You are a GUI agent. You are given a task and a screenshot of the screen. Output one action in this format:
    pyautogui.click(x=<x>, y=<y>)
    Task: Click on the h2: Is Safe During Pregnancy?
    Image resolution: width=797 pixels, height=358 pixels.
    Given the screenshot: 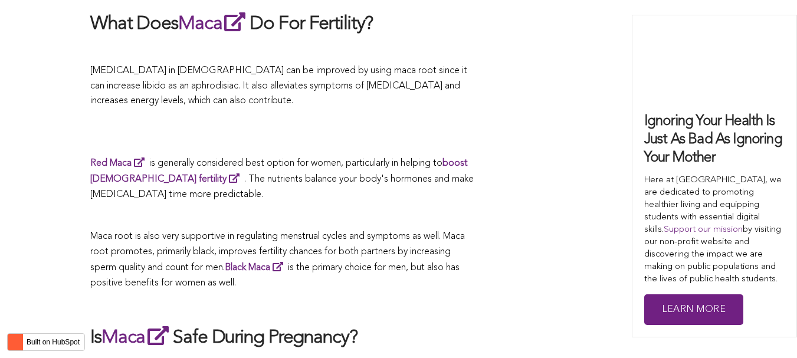 What is the action you would take?
    pyautogui.click(x=282, y=337)
    